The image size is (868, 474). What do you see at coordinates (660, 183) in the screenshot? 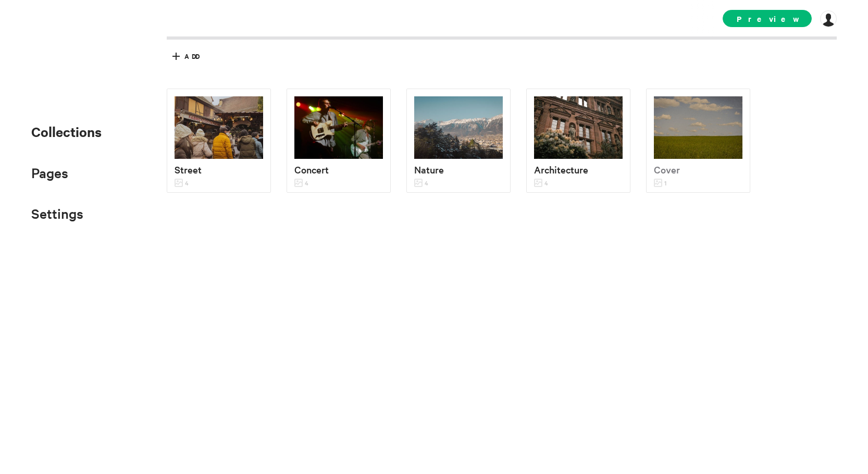
I see `p: 1` at bounding box center [660, 183].